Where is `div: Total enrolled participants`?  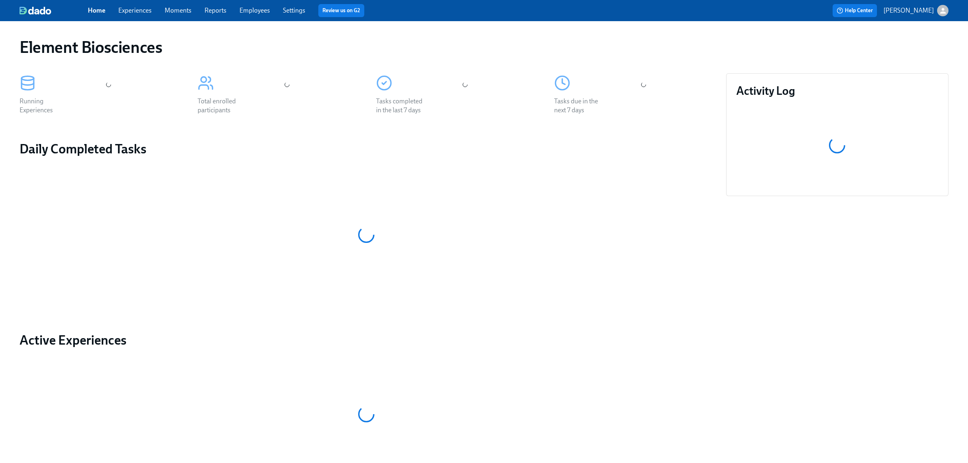
div: Total enrolled participants is located at coordinates (224, 106).